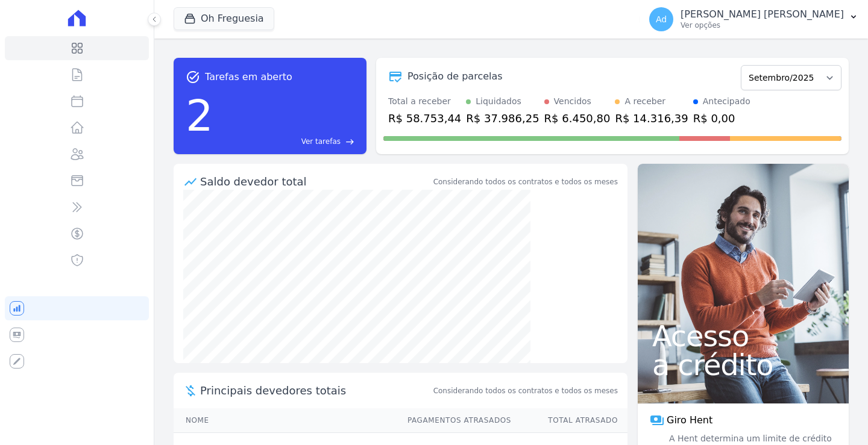 This screenshot has height=445, width=868. I want to click on div: Posição de parcelas, so click(455, 77).